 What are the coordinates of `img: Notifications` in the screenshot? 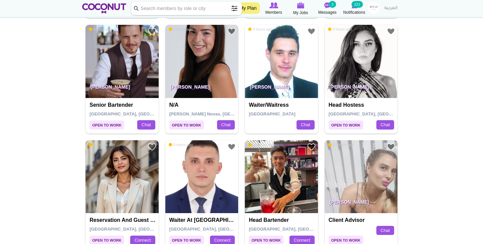 It's located at (354, 5).